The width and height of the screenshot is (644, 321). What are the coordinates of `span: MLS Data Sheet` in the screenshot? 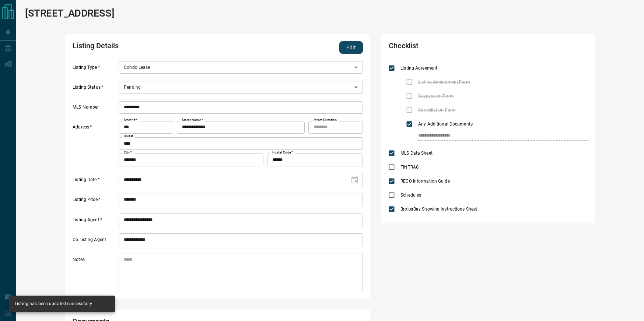 It's located at (416, 153).